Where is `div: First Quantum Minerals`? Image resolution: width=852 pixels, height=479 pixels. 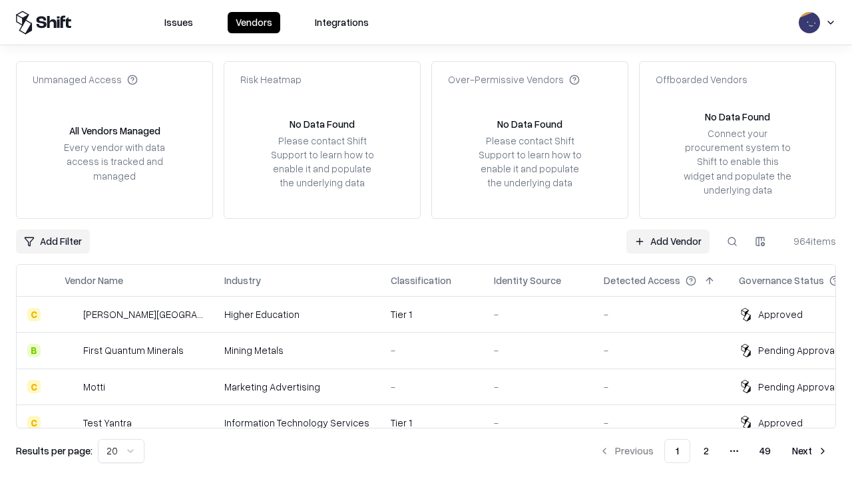 div: First Quantum Minerals is located at coordinates (133, 350).